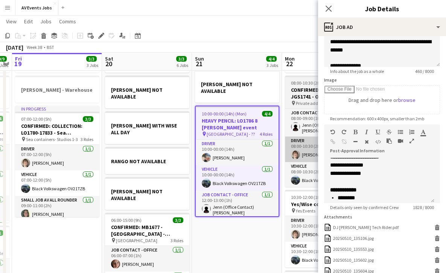 The height and width of the screenshot is (273, 446). I want to click on a: View, so click(11, 21).